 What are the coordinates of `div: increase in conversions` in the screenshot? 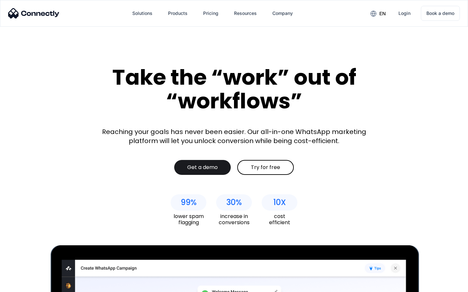 It's located at (234, 220).